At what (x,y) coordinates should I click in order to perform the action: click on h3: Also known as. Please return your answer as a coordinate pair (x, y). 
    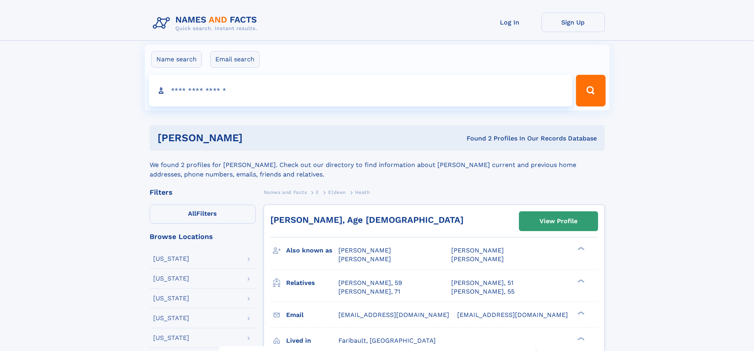
    Looking at the image, I should click on (312, 251).